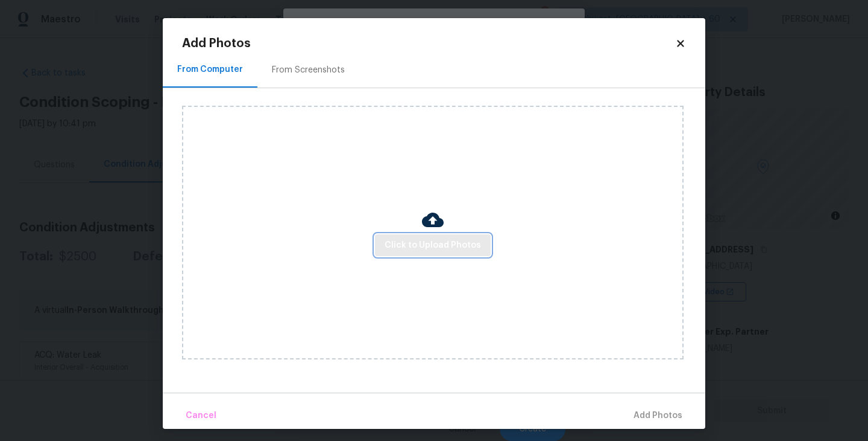 This screenshot has height=441, width=868. Describe the element at coordinates (433, 220) in the screenshot. I see `img: Cloud Upload Icon` at that location.